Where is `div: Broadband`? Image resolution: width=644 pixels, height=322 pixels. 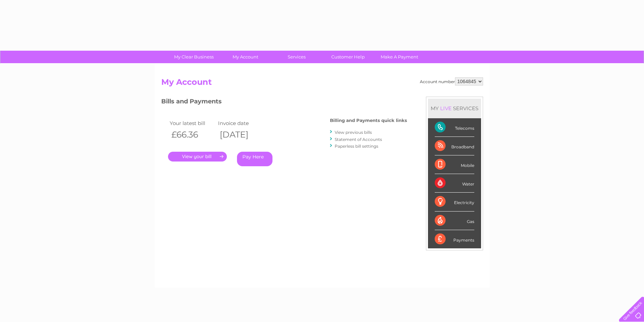
div: Broadband is located at coordinates (454, 146).